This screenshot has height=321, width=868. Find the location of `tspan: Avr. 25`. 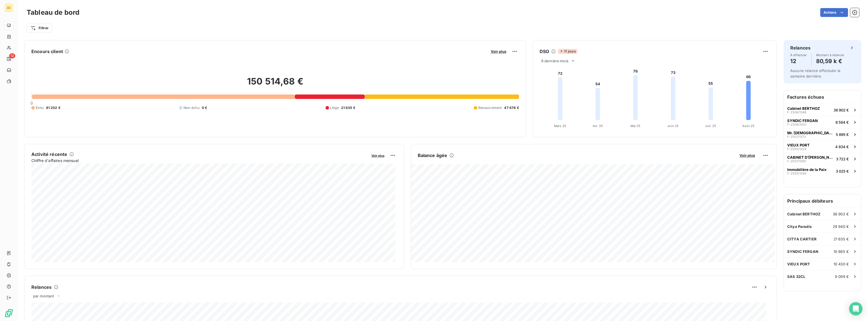

tspan: Avr. 25 is located at coordinates (597, 126).